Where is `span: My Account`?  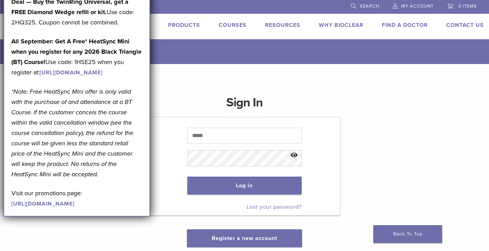 span: My Account is located at coordinates (417, 6).